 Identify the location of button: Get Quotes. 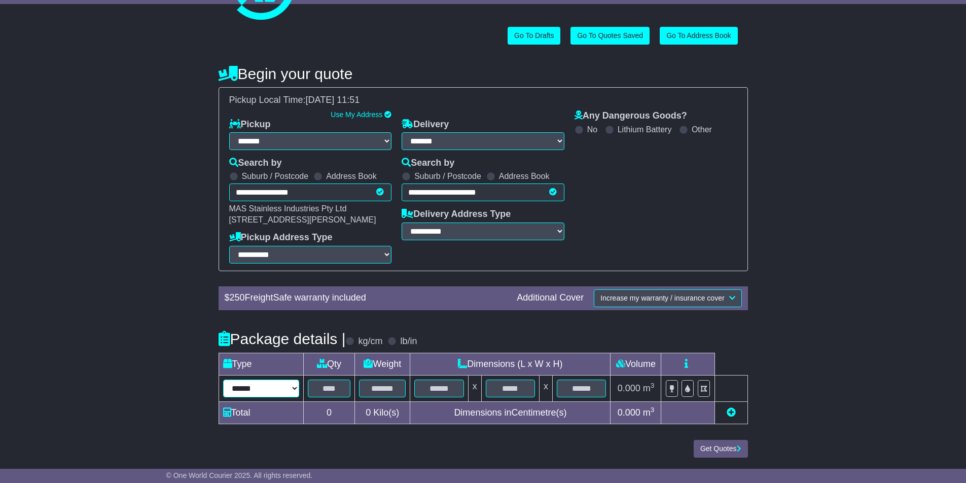
(721, 449).